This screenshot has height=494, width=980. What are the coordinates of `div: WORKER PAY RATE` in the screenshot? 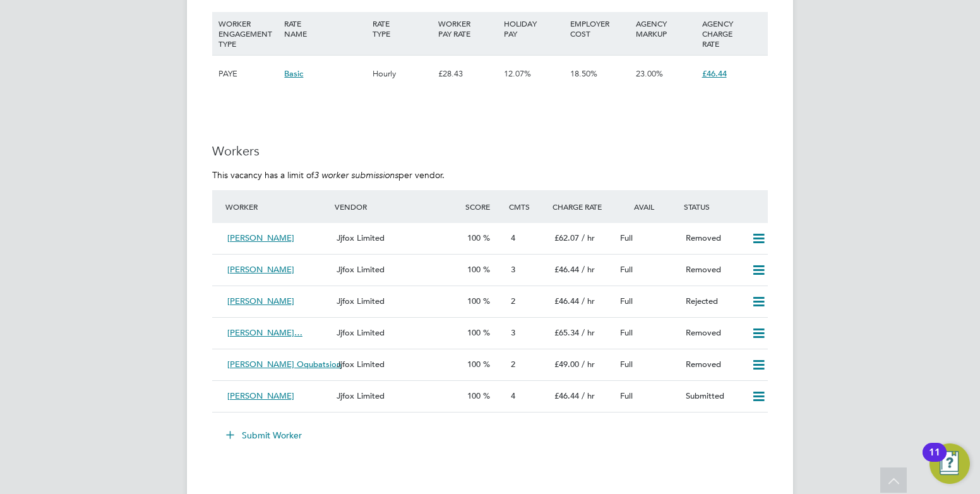 It's located at (468, 28).